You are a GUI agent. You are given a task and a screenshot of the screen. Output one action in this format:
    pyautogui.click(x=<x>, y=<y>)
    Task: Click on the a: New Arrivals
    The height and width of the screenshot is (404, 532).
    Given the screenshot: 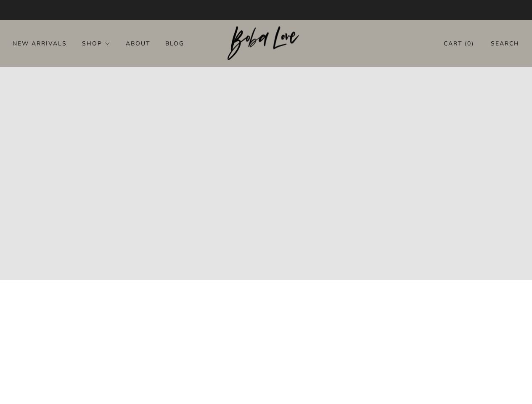 What is the action you would take?
    pyautogui.click(x=39, y=43)
    